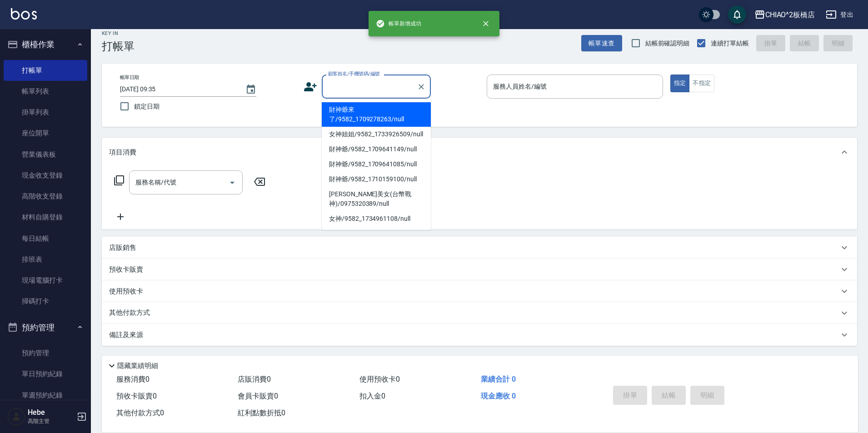 The width and height of the screenshot is (868, 433). What do you see at coordinates (45, 301) in the screenshot?
I see `a: 掃碼打卡` at bounding box center [45, 301].